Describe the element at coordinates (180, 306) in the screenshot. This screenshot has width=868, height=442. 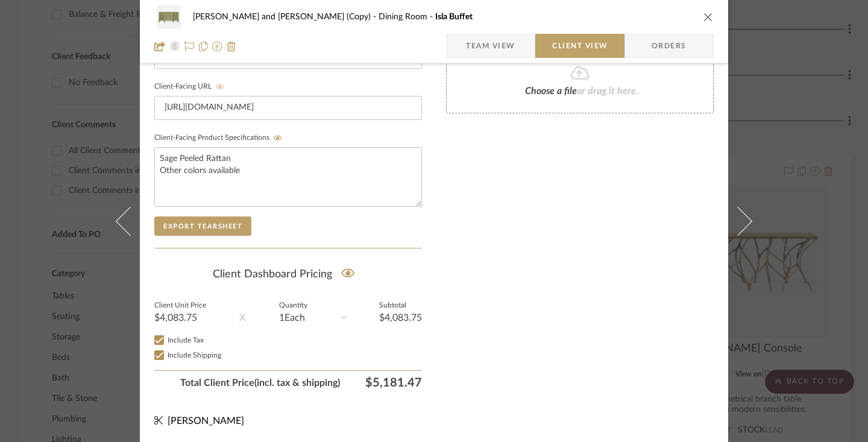
I see `label: Client Unit Price` at that location.